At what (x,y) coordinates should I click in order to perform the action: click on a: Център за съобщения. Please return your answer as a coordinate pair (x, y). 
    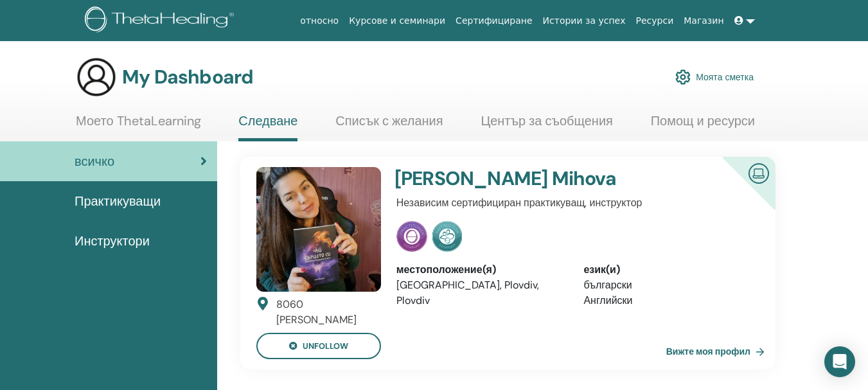
    Looking at the image, I should click on (547, 126).